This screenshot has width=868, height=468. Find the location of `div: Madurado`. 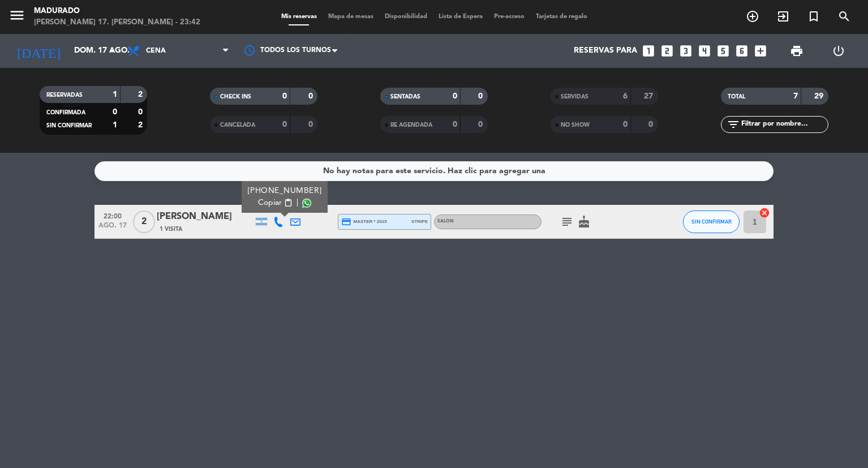

div: Madurado is located at coordinates (118, 12).